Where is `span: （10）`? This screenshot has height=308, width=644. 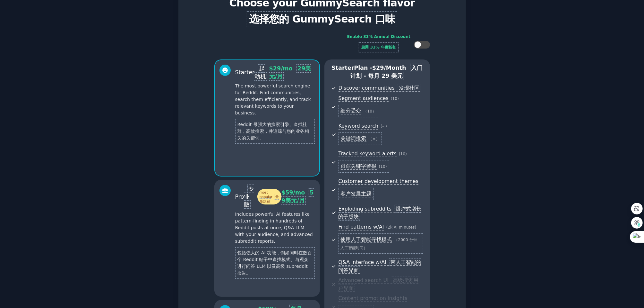 span: （10） is located at coordinates (370, 111).